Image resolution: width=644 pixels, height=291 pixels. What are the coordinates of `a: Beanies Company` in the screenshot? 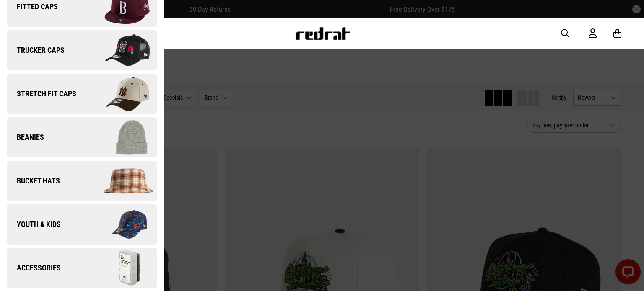 It's located at (82, 137).